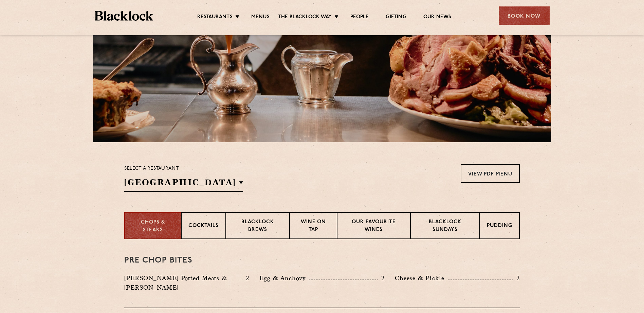  What do you see at coordinates (284, 278) in the screenshot?
I see `p: Egg & Anchovy` at bounding box center [284, 278].